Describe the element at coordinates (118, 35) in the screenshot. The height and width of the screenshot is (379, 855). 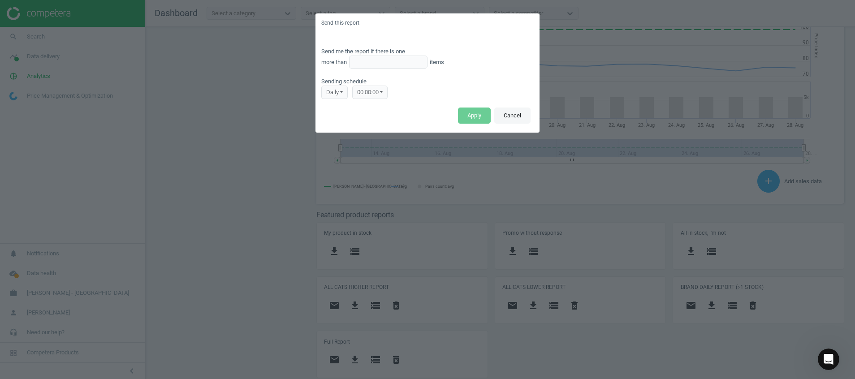
I see `span: thanks for the update but can it be done by this week?` at that location.